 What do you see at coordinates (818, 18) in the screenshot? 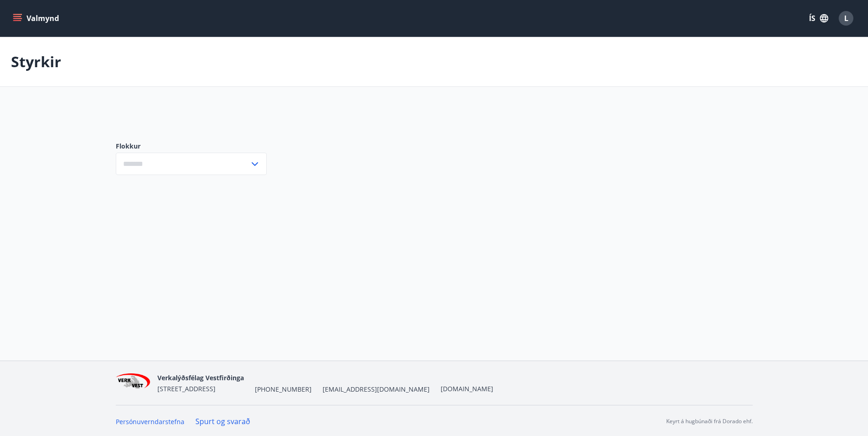
I see `button: ÍS` at bounding box center [818, 18].